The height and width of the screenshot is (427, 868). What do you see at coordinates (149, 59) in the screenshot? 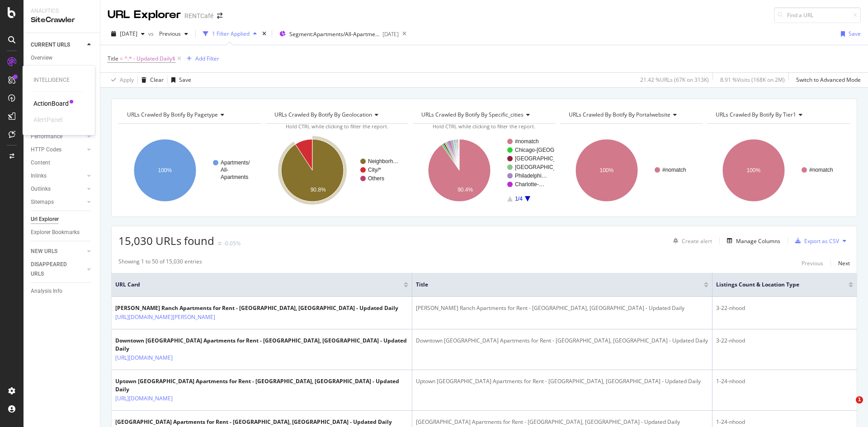
I see `span: ^.* - Updated Daily$` at bounding box center [149, 59].